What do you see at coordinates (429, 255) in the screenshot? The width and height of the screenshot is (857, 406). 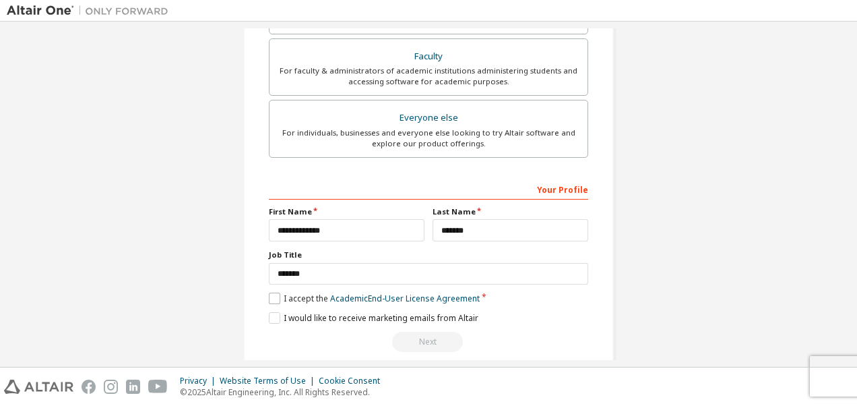 I see `label: Job Title` at bounding box center [429, 255].